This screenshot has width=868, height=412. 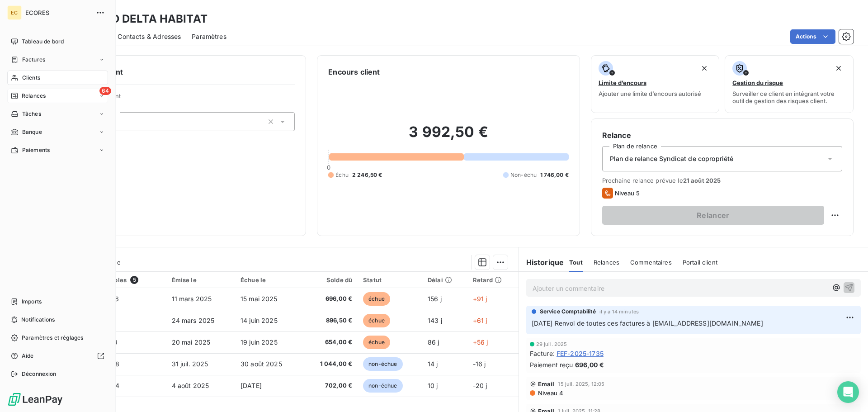 What do you see at coordinates (552, 364) in the screenshot?
I see `span: Paiement reçu` at bounding box center [552, 364].